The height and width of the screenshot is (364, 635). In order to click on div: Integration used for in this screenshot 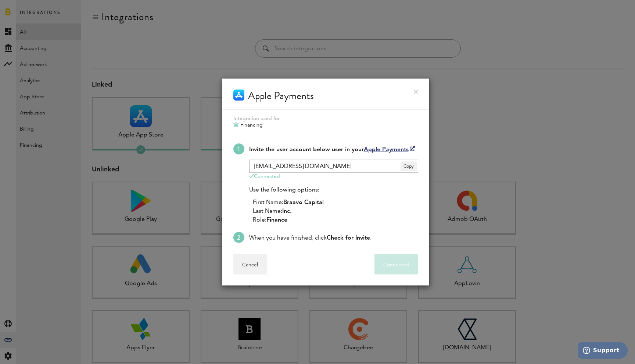, I will do `click(326, 118)`.